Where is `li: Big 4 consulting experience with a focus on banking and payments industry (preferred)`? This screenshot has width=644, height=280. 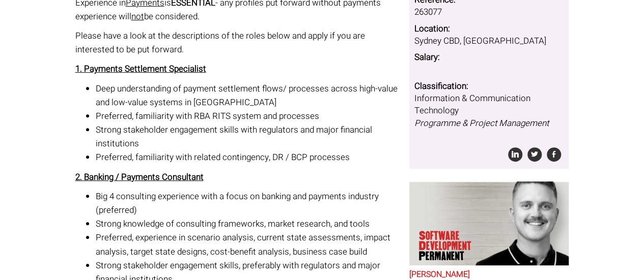
li: Big 4 consulting experience with a focus on banking and payments industry (preferred) is located at coordinates (249, 203).